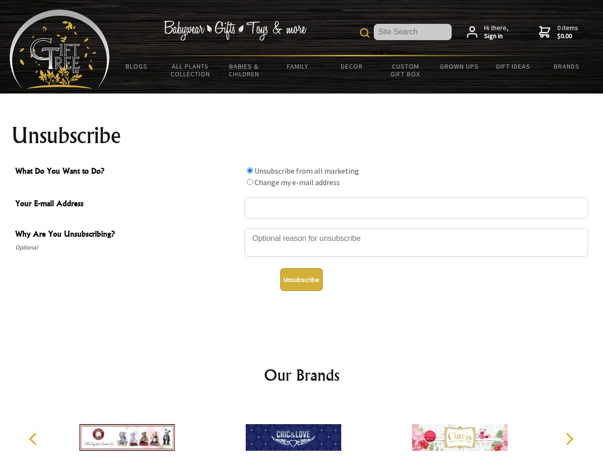 Image resolution: width=603 pixels, height=458 pixels. Describe the element at coordinates (405, 70) in the screenshot. I see `a: Custom Gift Box` at that location.